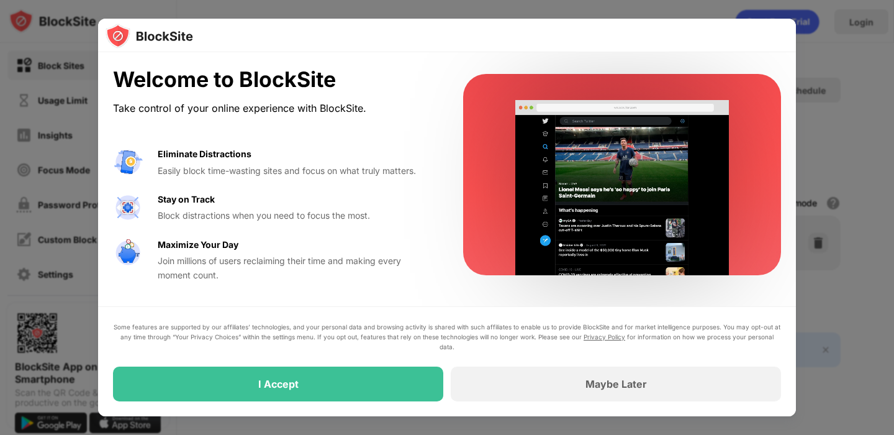  What do you see at coordinates (198, 245) in the screenshot?
I see `div: Maximize Your Day` at bounding box center [198, 245].